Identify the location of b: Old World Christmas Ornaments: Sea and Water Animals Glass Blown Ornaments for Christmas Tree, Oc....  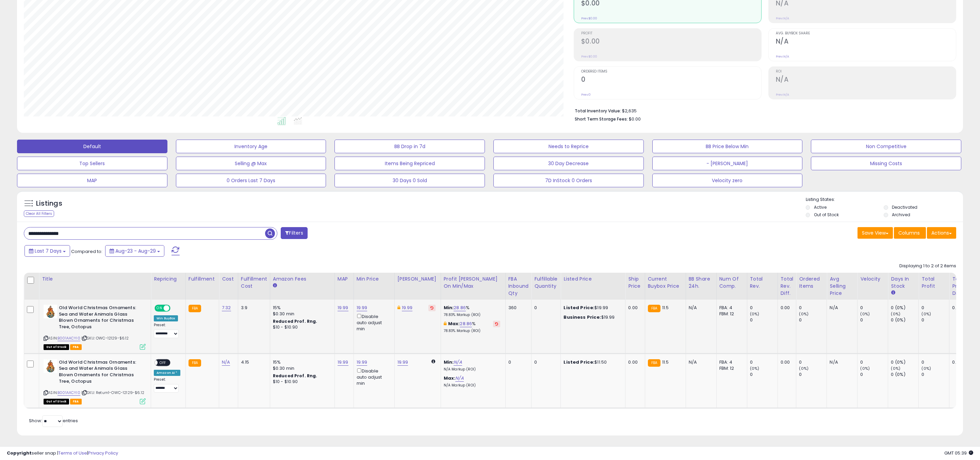
(100, 373).